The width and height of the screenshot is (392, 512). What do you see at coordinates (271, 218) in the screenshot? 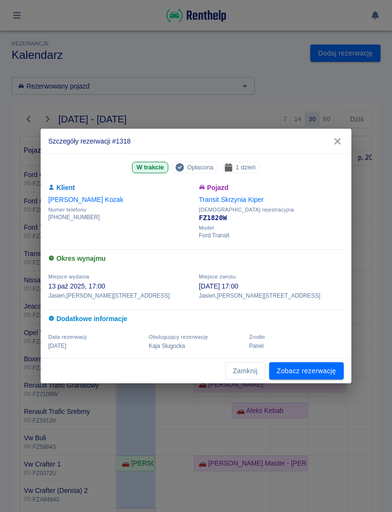
I see `p: FZ1820W` at bounding box center [271, 218].